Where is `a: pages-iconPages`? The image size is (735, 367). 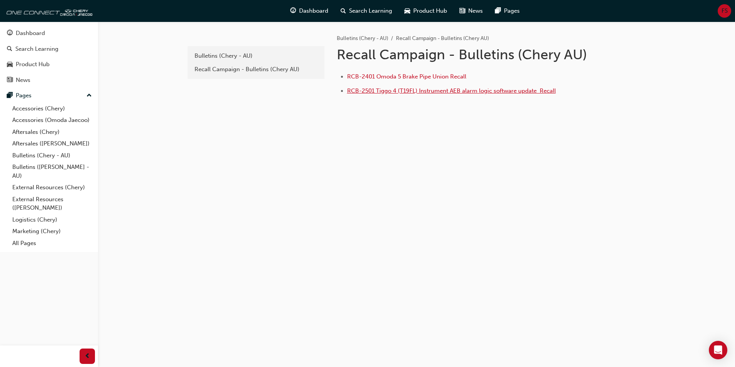
a: pages-iconPages is located at coordinates (507, 11).